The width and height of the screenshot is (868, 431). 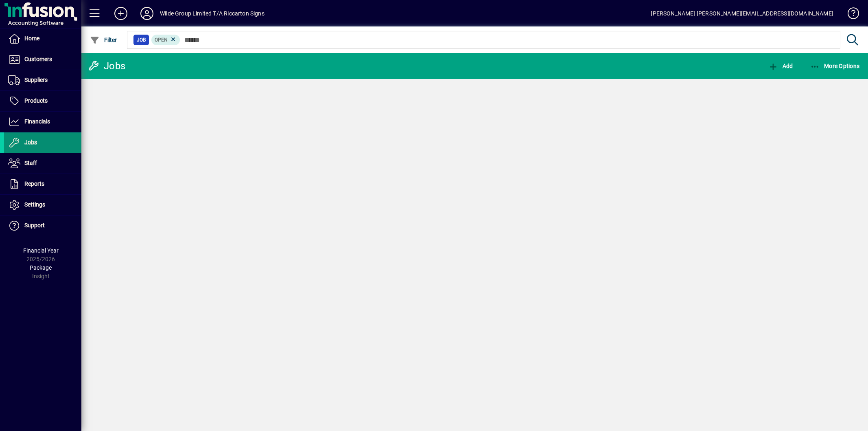 What do you see at coordinates (781, 66) in the screenshot?
I see `span: Add` at bounding box center [781, 66].